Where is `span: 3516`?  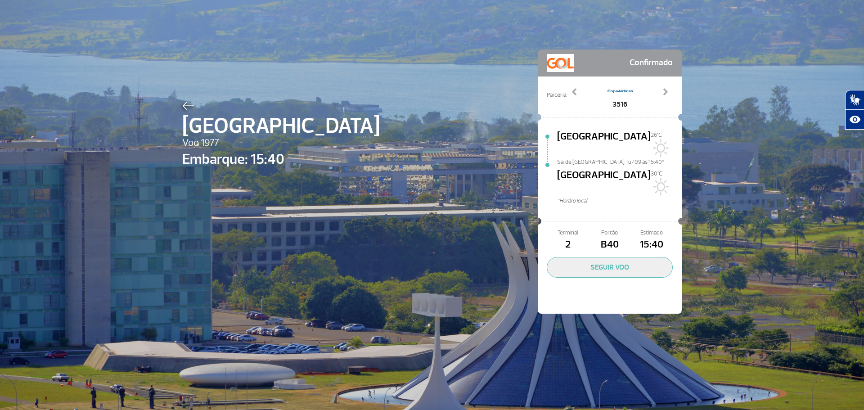
span: 3516 is located at coordinates (620, 104).